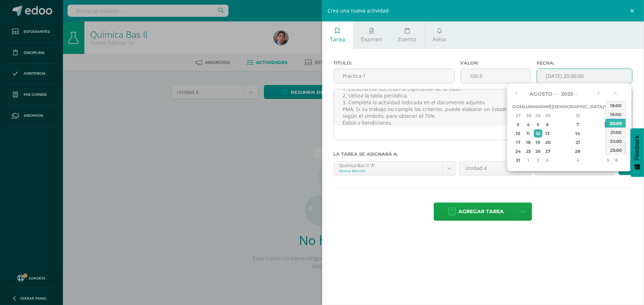  I want to click on div: 21:00, so click(615, 132).